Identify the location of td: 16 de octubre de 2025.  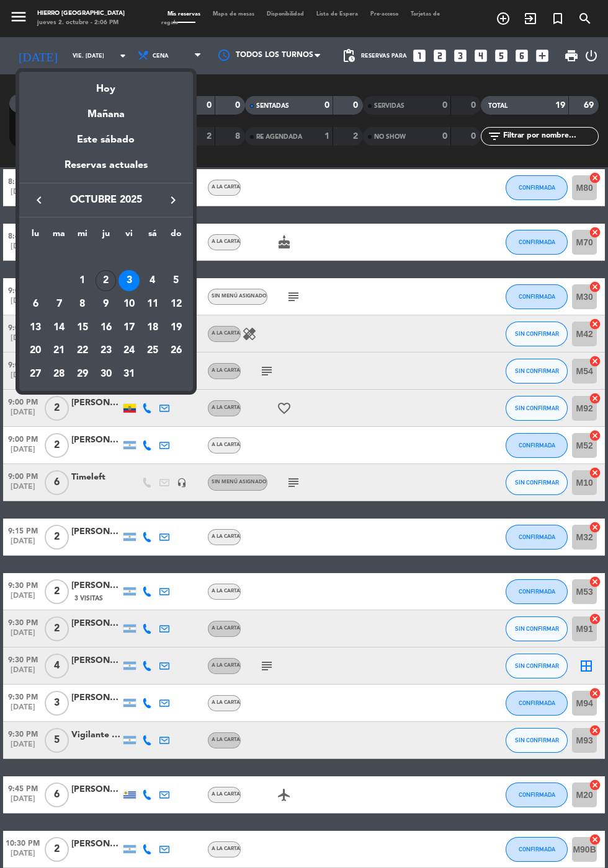
(106, 328).